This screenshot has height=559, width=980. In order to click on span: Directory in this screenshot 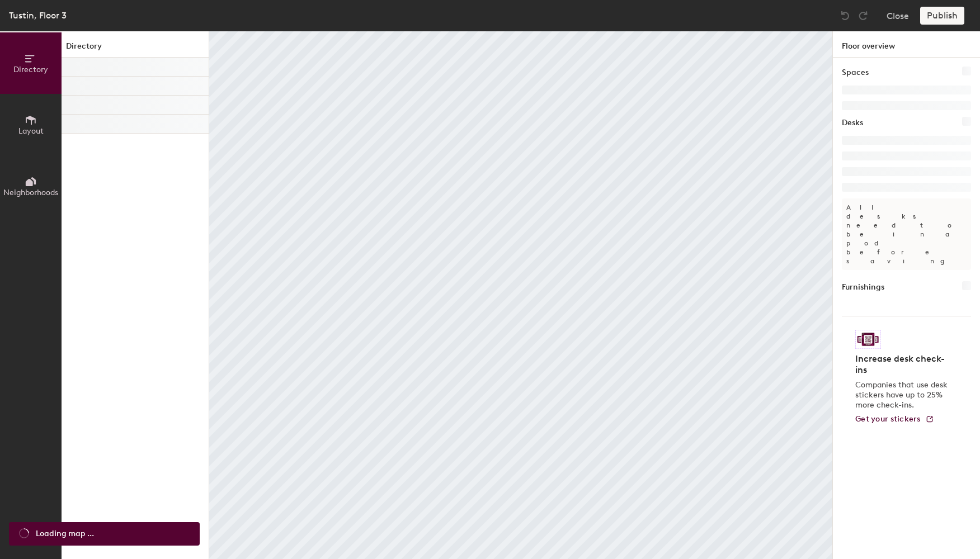, I will do `click(31, 70)`.